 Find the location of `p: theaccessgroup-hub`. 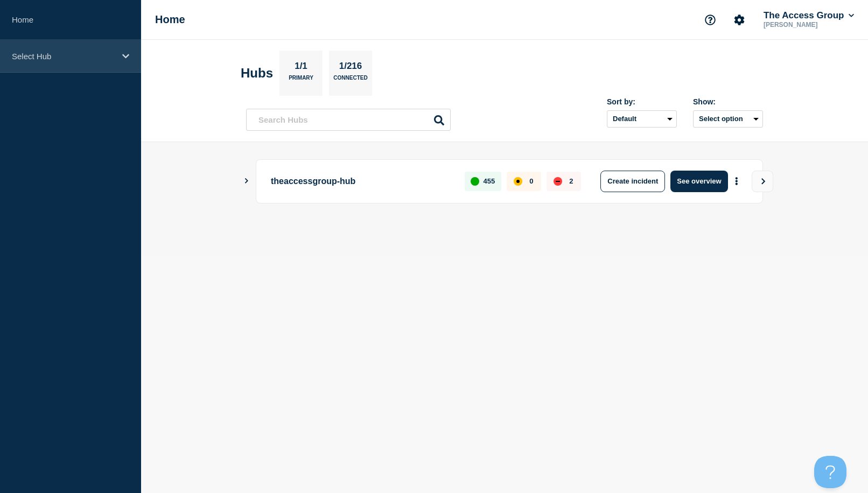

p: theaccessgroup-hub is located at coordinates (361, 181).